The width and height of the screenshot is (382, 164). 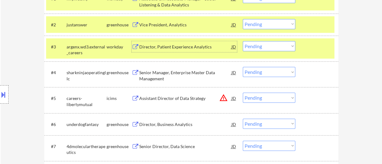 What do you see at coordinates (119, 47) in the screenshot?
I see `div: workday` at bounding box center [119, 47].